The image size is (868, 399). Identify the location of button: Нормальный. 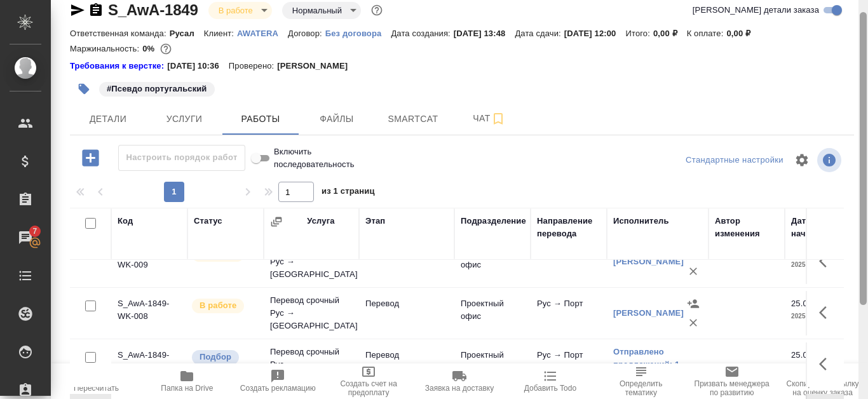
(317, 10).